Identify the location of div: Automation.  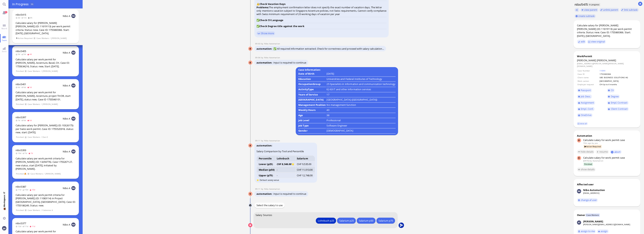
(607, 136).